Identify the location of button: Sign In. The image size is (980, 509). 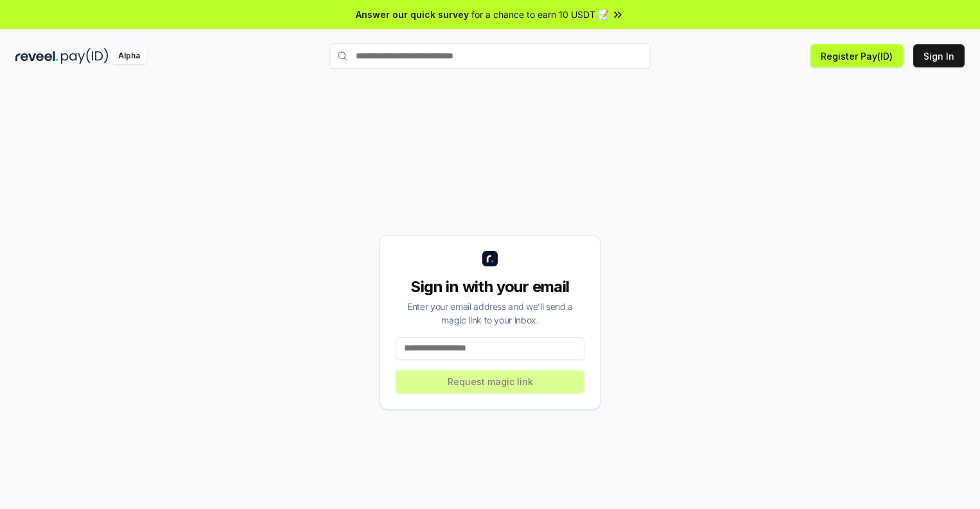
(940, 56).